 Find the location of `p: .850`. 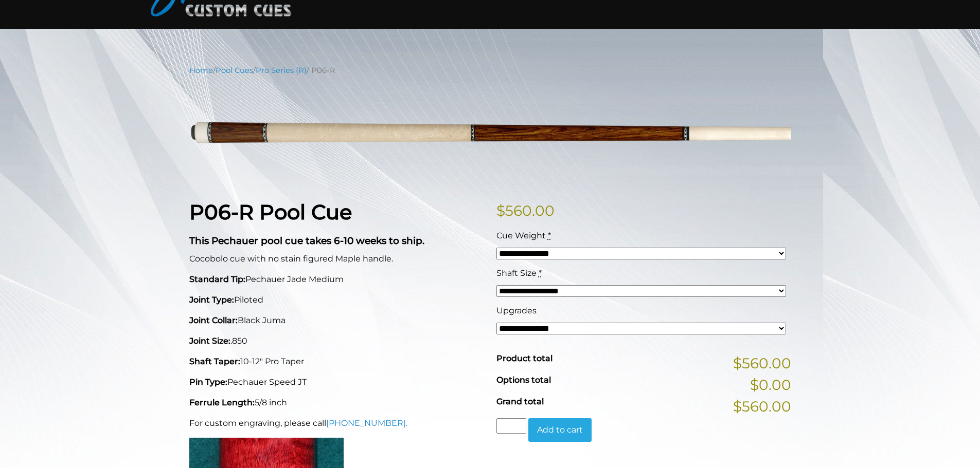

p: .850 is located at coordinates (337, 341).